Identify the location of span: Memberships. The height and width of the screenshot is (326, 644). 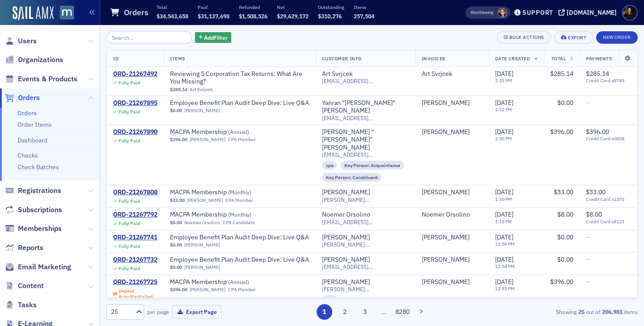
(40, 229).